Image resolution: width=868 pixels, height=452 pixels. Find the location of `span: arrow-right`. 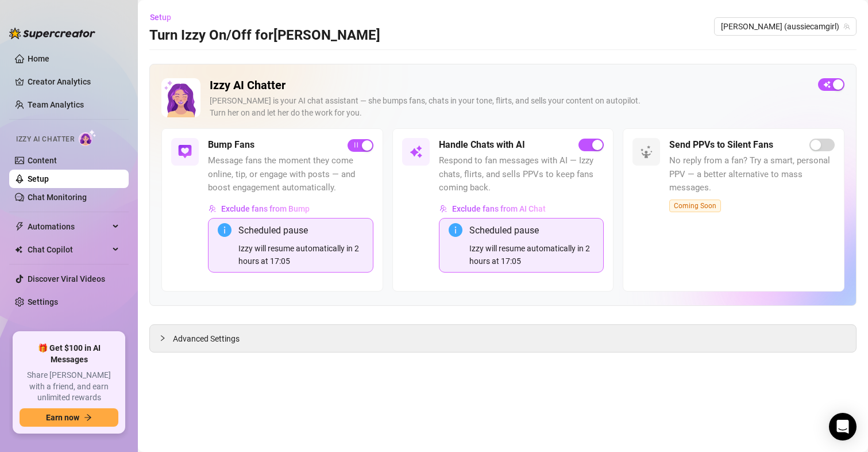

span: arrow-right is located at coordinates (88, 418).